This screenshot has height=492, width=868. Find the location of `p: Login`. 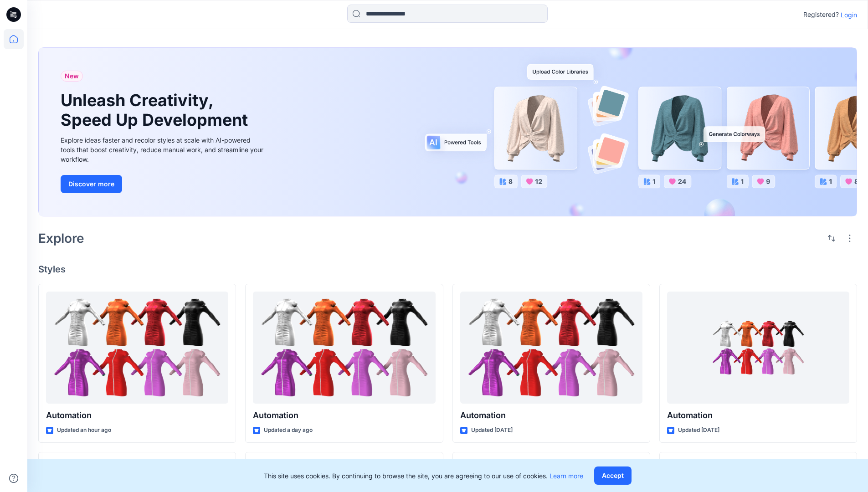

p: Login is located at coordinates (849, 14).